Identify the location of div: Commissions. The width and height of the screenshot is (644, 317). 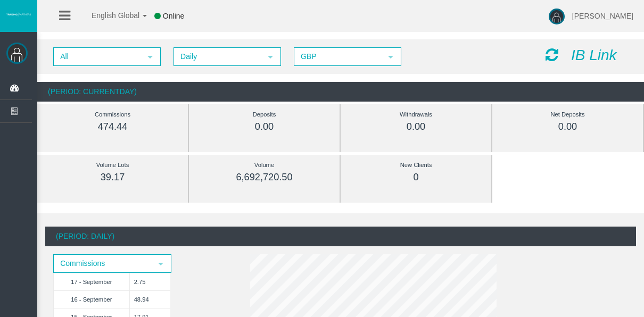
(112, 114).